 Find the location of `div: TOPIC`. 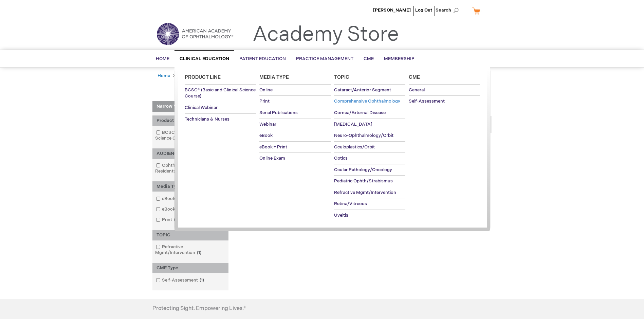

div: TOPIC is located at coordinates (190, 235).